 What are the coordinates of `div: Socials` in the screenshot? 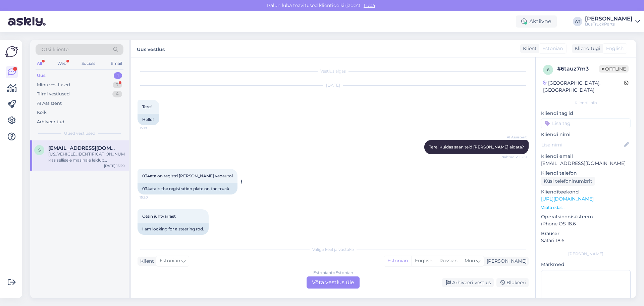 It's located at (88, 64).